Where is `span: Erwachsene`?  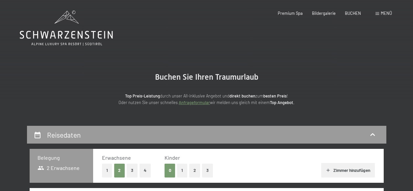 span: Erwachsene is located at coordinates (116, 157).